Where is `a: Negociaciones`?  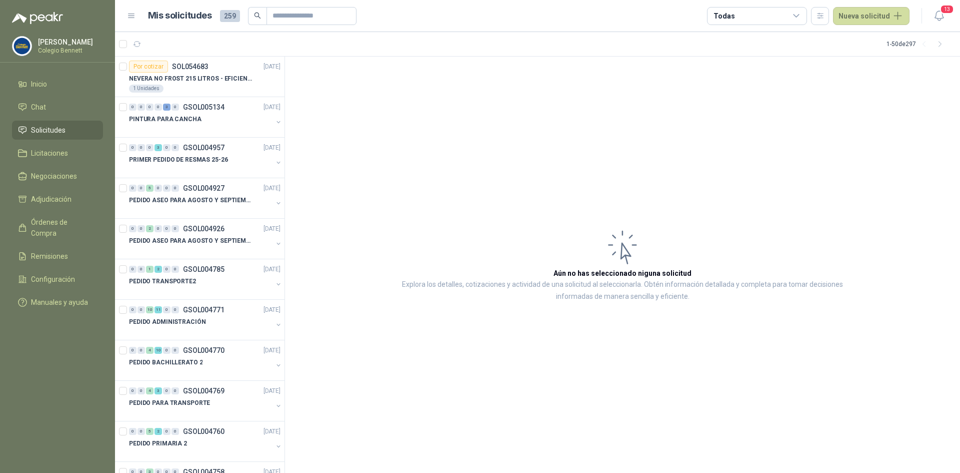
a: Negociaciones is located at coordinates (58, 176).